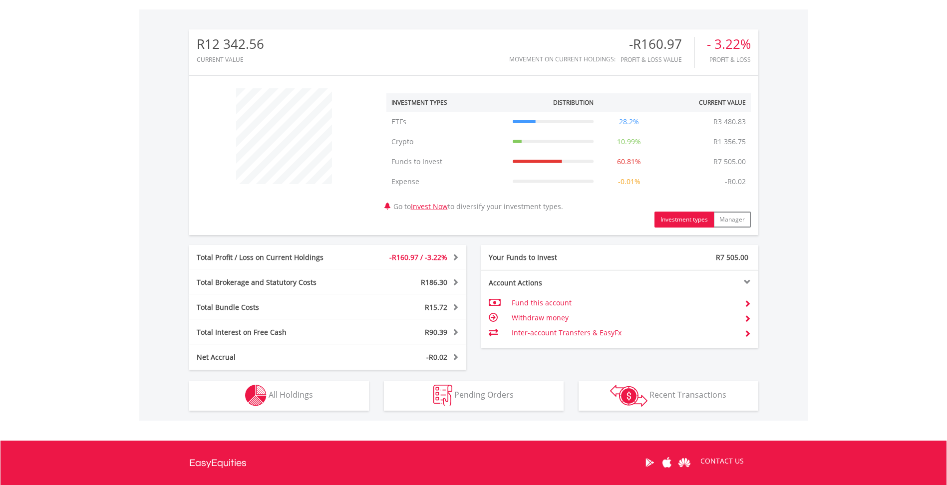  I want to click on button: Pending Orders, so click(474, 396).